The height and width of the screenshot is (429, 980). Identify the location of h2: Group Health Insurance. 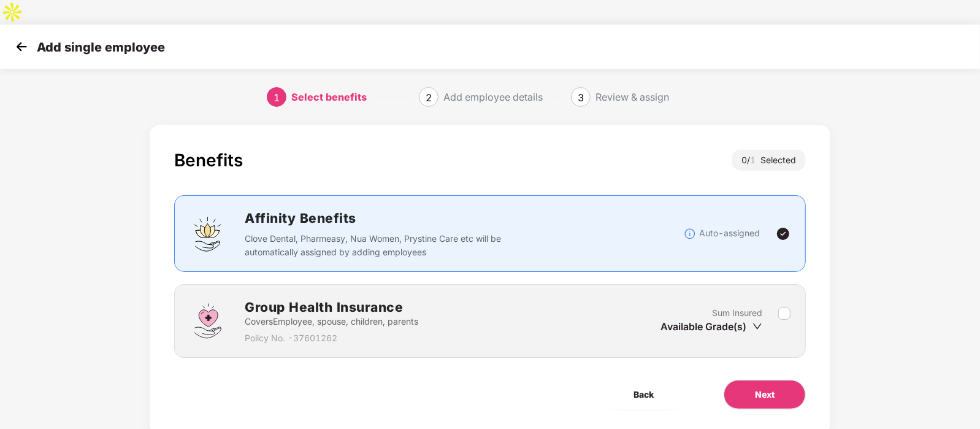
(331, 306).